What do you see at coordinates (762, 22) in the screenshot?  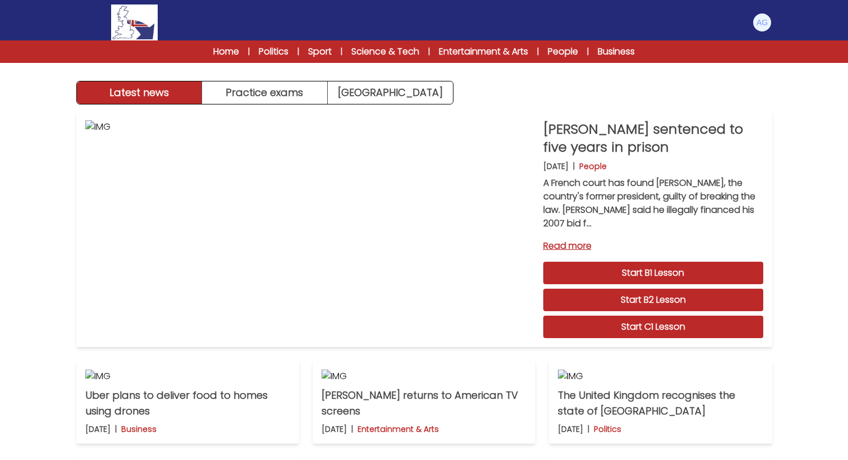 I see `img: Andrea Gulino` at bounding box center [762, 22].